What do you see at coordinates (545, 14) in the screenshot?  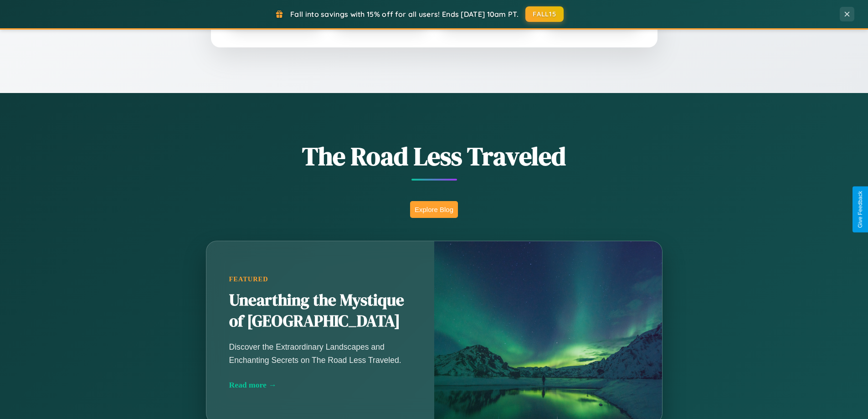 I see `button: FALL15` at bounding box center [545, 14].